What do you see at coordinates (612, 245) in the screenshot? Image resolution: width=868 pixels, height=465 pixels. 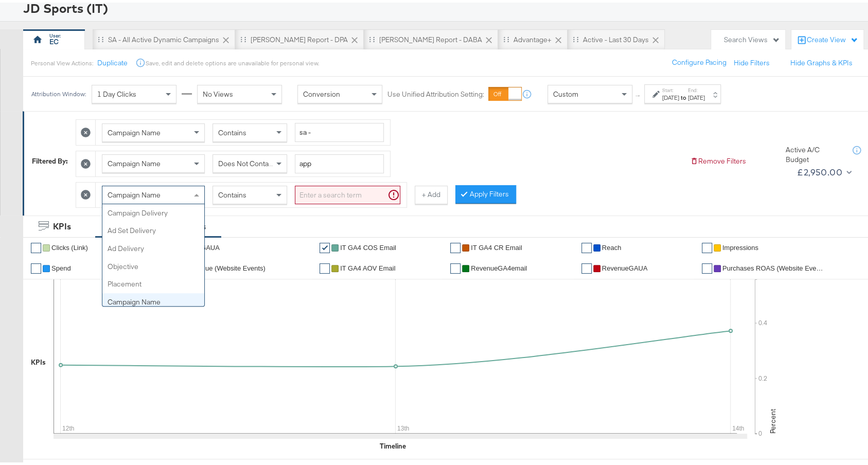 I see `span: Reach` at bounding box center [612, 245].